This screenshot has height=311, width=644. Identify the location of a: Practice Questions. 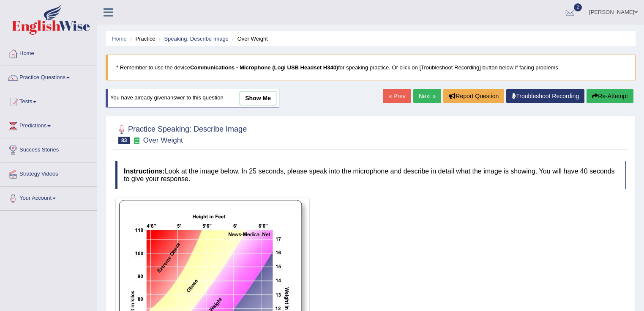
(48, 77).